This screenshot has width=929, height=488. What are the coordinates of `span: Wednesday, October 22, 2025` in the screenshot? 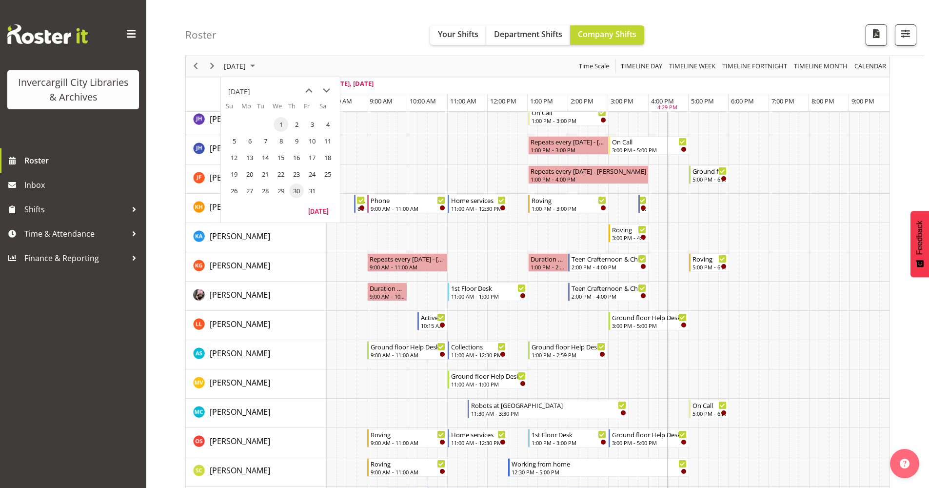 It's located at (281, 174).